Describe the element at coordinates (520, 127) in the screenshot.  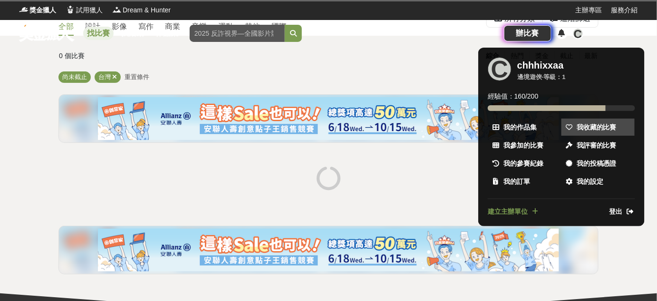
I see `span: 我的作品集` at that location.